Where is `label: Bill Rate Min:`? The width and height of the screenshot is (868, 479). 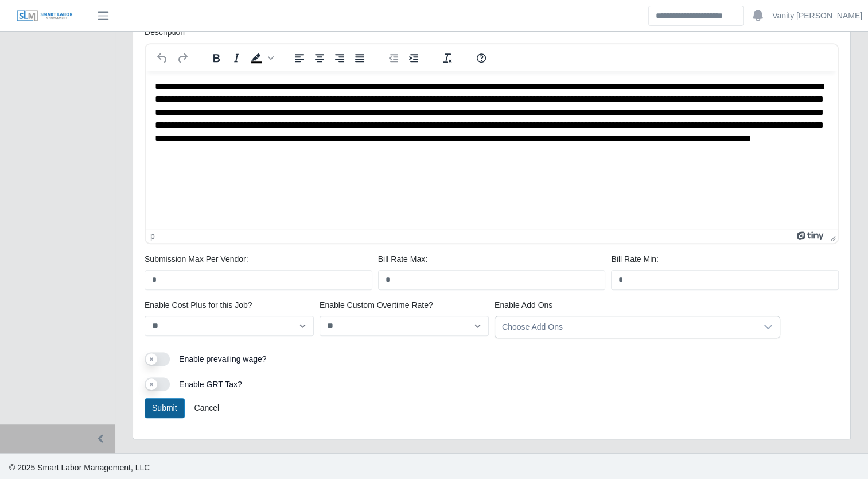 label: Bill Rate Min: is located at coordinates (634, 259).